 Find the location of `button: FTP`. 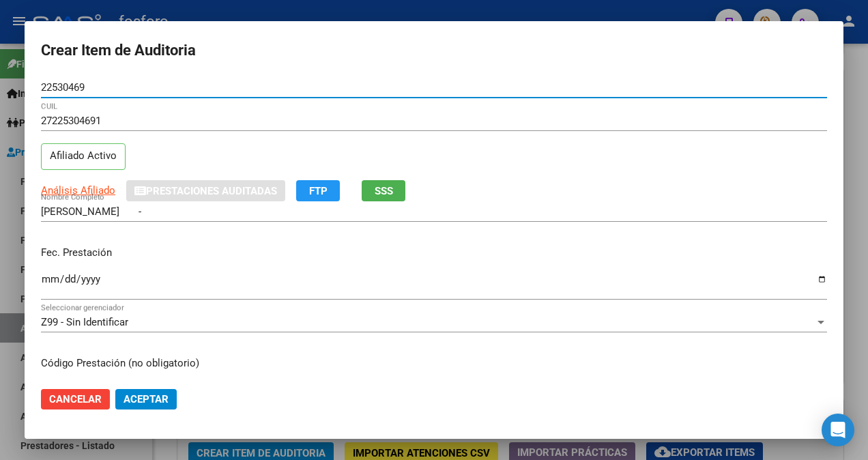

button: FTP is located at coordinates (318, 190).